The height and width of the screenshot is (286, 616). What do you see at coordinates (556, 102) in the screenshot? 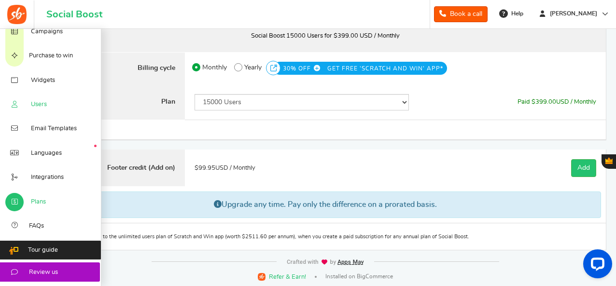
I see `span: Paid $ USD / Monthly` at bounding box center [556, 102].